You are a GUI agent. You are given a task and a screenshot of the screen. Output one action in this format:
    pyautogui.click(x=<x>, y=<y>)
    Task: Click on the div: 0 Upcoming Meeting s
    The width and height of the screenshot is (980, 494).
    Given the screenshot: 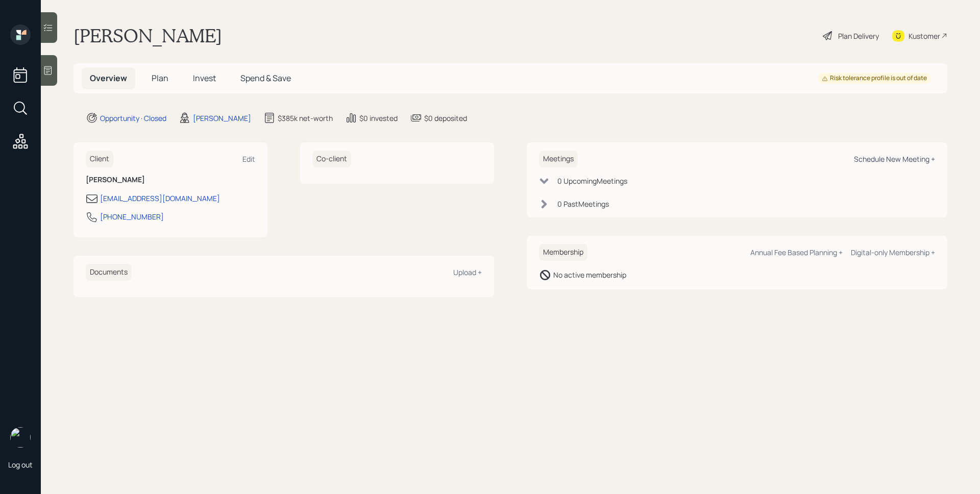 What is the action you would take?
    pyautogui.click(x=592, y=181)
    